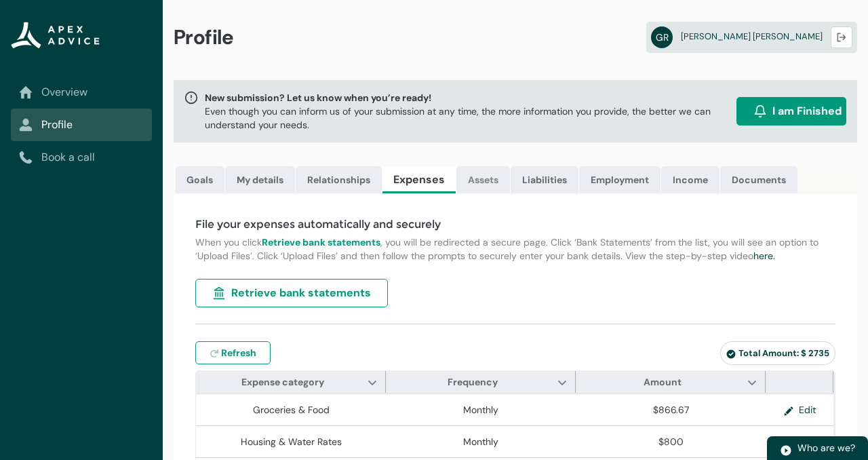 Image resolution: width=868 pixels, height=460 pixels. Describe the element at coordinates (671, 441) in the screenshot. I see `lightning-formatted-number: $800` at that location.